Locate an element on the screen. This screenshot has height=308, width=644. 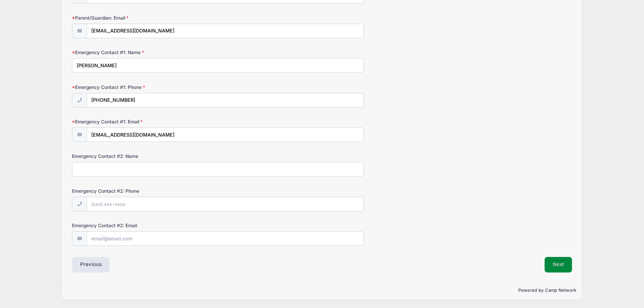
button: Next is located at coordinates (558, 265).